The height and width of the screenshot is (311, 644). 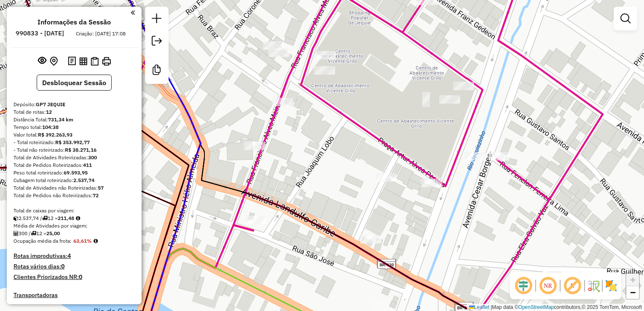 What do you see at coordinates (74, 255) in the screenshot?
I see `h4: Rotas improdutivas:` at bounding box center [74, 255].